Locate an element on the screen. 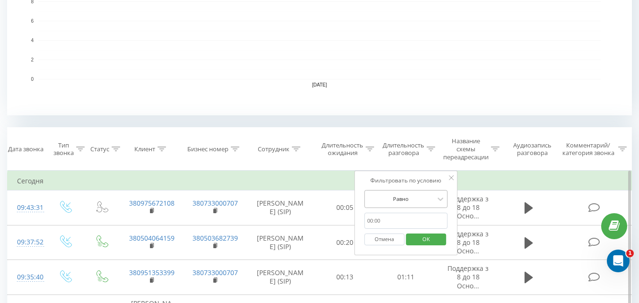  div: Фильтровать по условию is located at coordinates (406, 181).